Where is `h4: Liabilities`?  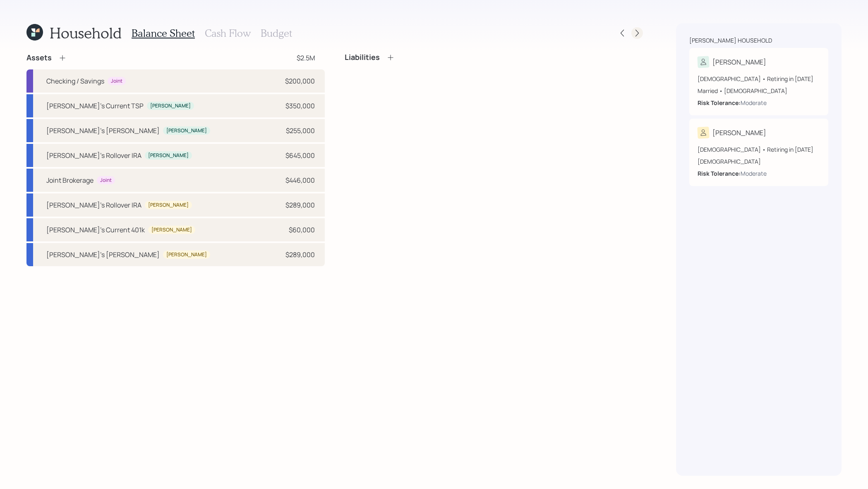
h4: Liabilities is located at coordinates (362, 58).